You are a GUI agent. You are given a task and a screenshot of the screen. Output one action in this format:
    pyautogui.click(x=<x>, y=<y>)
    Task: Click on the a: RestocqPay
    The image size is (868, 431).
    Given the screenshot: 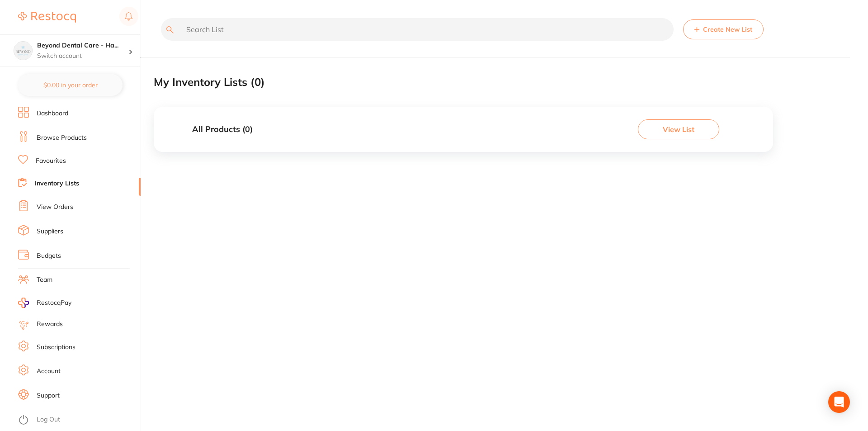 What is the action you would take?
    pyautogui.click(x=45, y=302)
    